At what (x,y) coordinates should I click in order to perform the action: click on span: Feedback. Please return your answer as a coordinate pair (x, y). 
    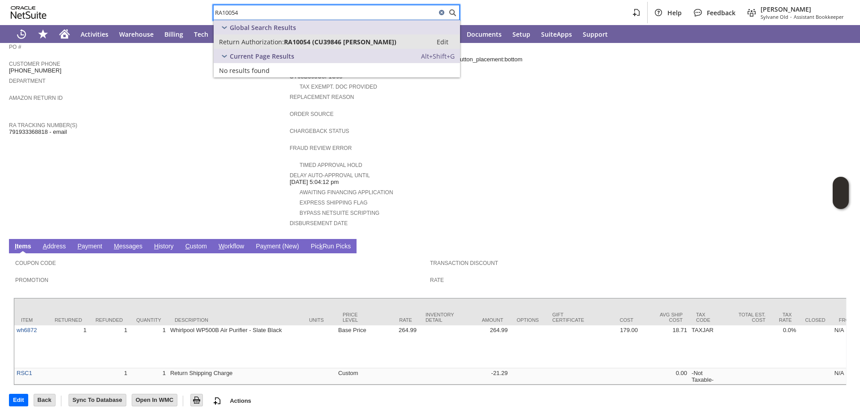
    Looking at the image, I should click on (721, 13).